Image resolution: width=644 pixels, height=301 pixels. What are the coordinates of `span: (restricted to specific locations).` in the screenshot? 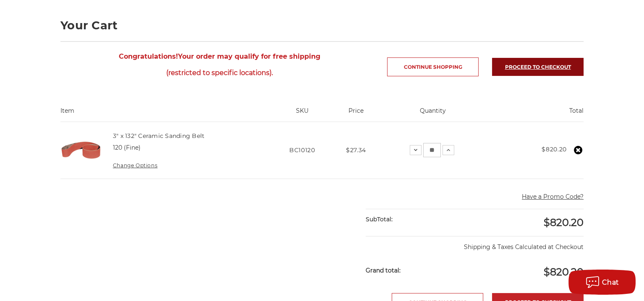 It's located at (219, 72).